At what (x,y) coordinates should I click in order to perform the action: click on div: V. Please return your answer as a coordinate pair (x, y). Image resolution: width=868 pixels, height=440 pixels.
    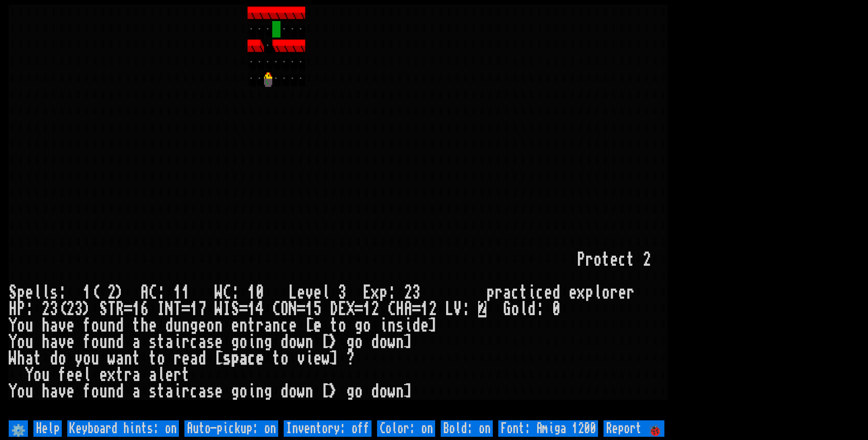
    Looking at the image, I should click on (457, 310).